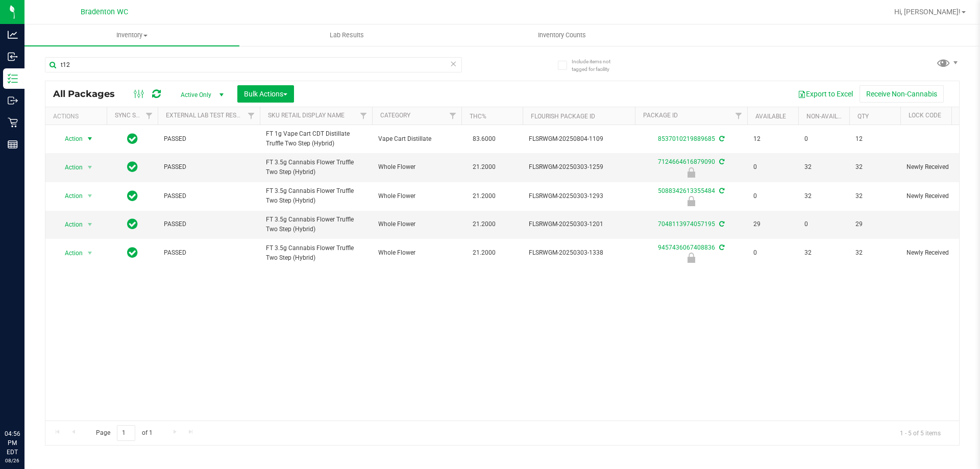  What do you see at coordinates (205, 115) in the screenshot?
I see `a: External Lab Test Result` at bounding box center [205, 115].